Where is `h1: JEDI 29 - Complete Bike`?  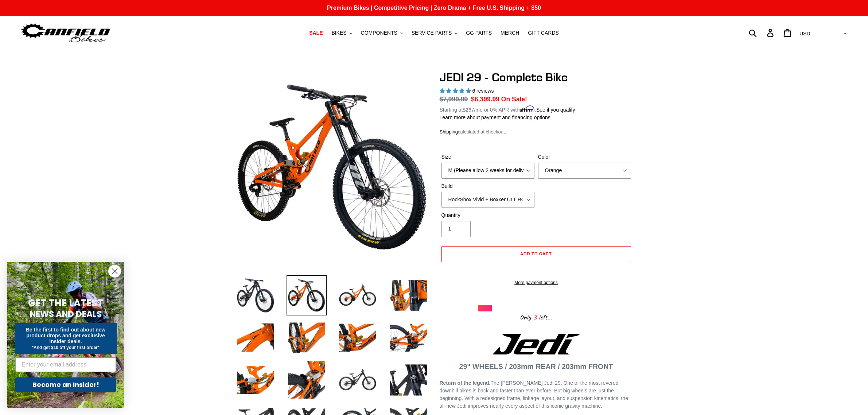
h1: JEDI 29 - Complete Bike is located at coordinates (536, 78).